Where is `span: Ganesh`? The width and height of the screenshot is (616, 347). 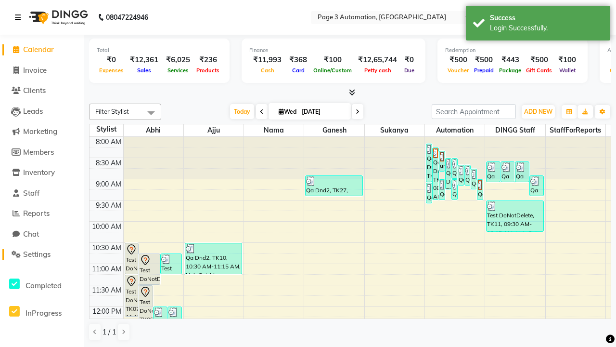
span: Ganesh is located at coordinates (334, 130).